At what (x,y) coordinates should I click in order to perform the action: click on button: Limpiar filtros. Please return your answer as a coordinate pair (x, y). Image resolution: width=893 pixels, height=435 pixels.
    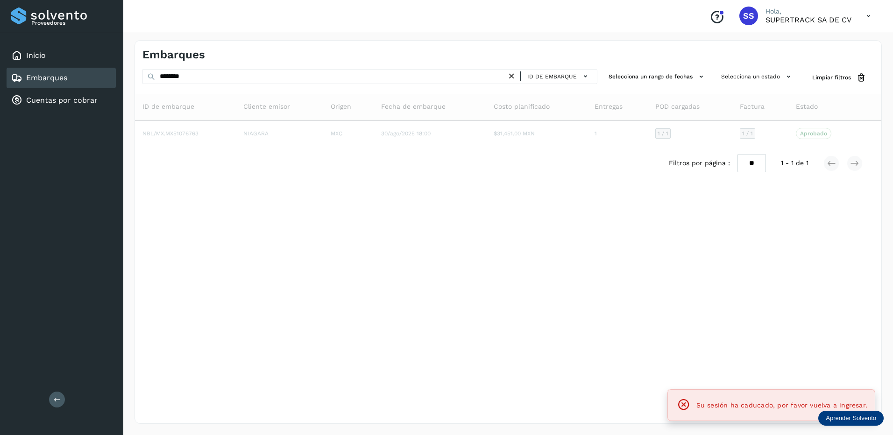
    Looking at the image, I should click on (839, 78).